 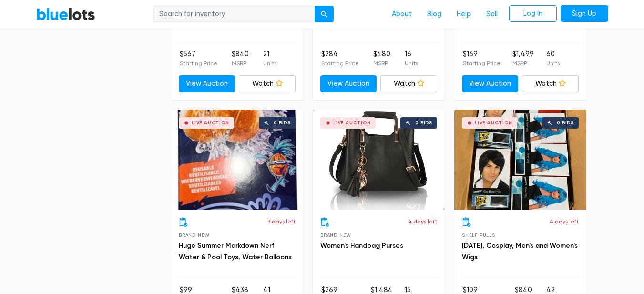 What do you see at coordinates (533, 14) in the screenshot?
I see `a: Log In` at bounding box center [533, 14].